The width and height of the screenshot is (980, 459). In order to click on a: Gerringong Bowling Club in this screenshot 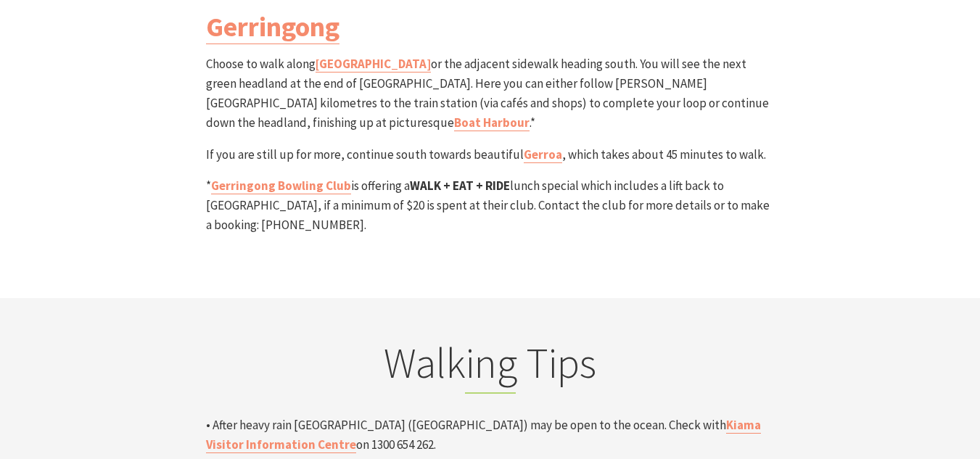, I will do `click(281, 185)`.